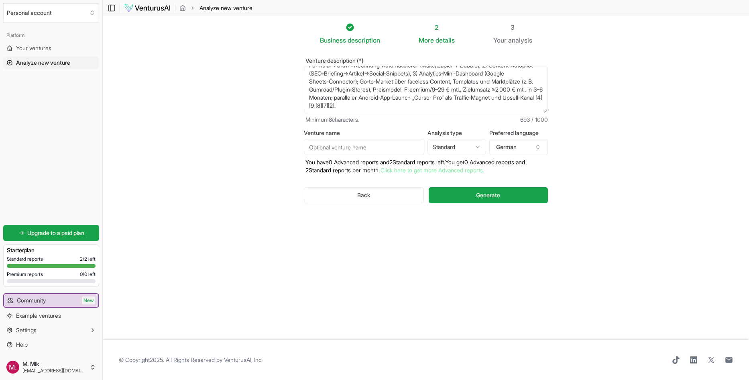  What do you see at coordinates (426, 61) in the screenshot?
I see `label: Venture description (*)` at bounding box center [426, 61].